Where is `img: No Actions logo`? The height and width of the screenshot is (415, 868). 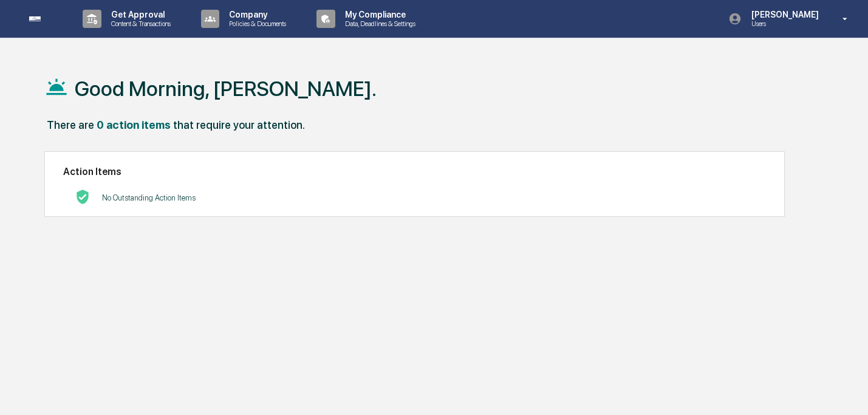 img: No Actions logo is located at coordinates (83, 197).